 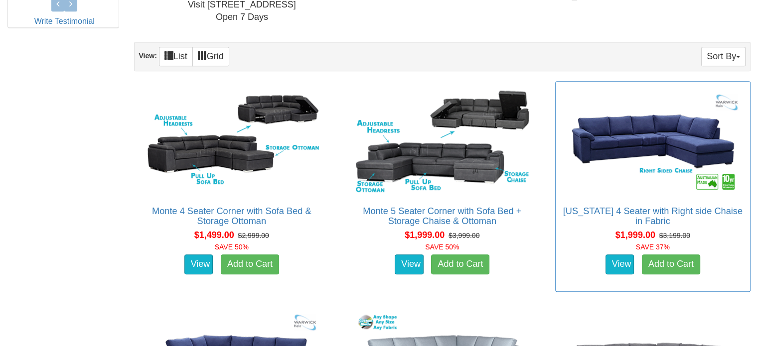 I want to click on img: Monte 4 Seater Corner with Sofa Bed & Storage Ottoman, so click(x=232, y=142).